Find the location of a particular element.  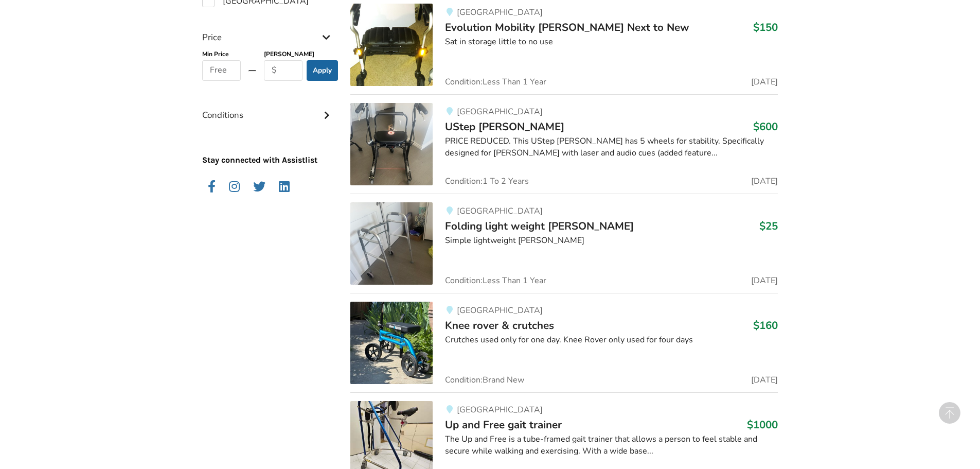

p: Stay connected with Assistlist is located at coordinates (268, 146).